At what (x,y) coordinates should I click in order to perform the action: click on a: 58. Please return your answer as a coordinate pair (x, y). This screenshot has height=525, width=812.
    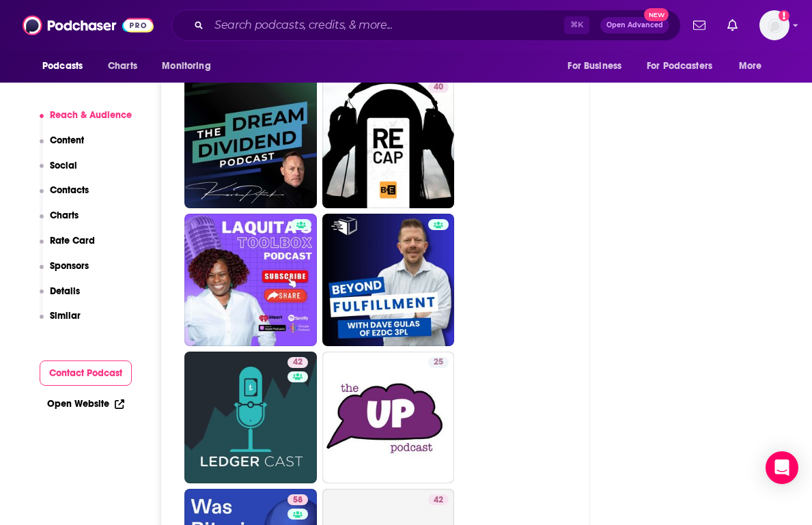
    Looking at the image, I should click on (298, 500).